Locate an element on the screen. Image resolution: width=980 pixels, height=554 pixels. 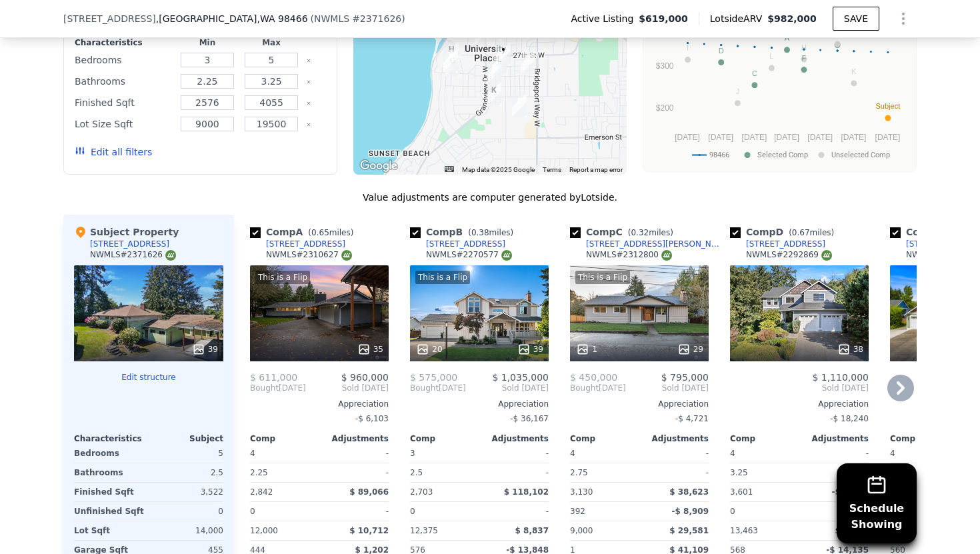
div: 9101 31st St W is located at coordinates (451, 61).